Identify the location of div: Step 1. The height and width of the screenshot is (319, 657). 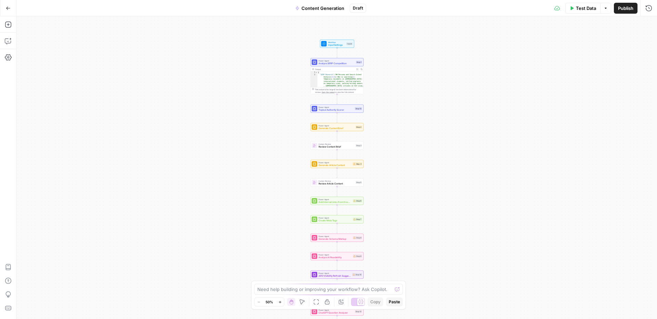
(359, 62).